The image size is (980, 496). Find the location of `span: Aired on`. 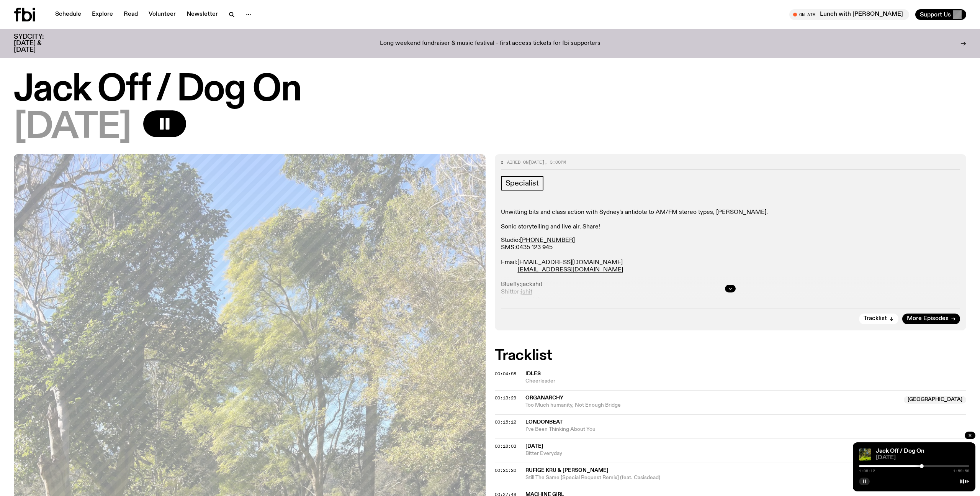

span: Aired on is located at coordinates (517, 162).